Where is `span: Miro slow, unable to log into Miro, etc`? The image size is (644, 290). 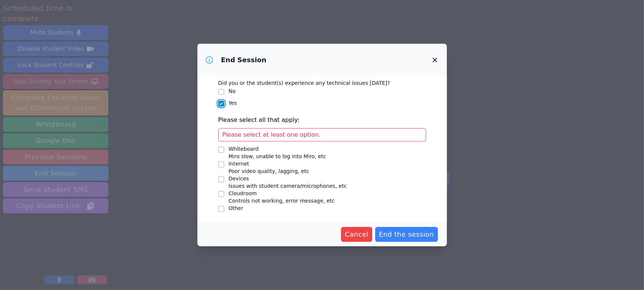 span: Miro slow, unable to log into Miro, etc is located at coordinates (277, 156).